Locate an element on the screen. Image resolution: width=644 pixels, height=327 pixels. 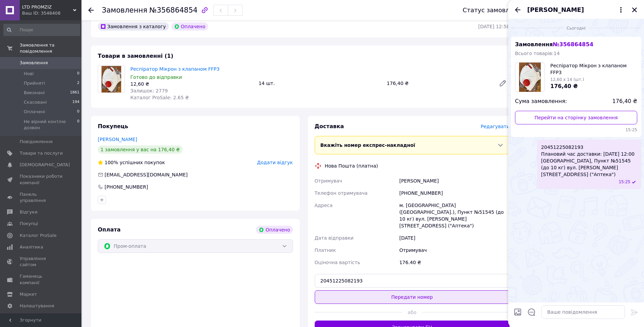
div: Нова Пошта (платна) is located at coordinates (351, 165).